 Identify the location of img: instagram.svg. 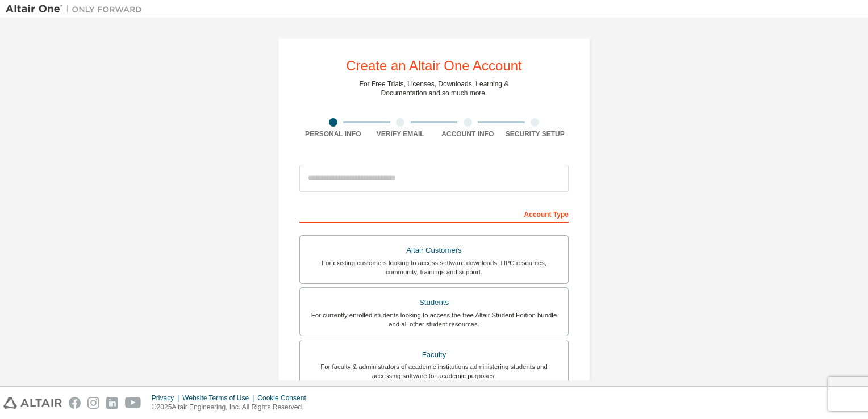
(93, 403).